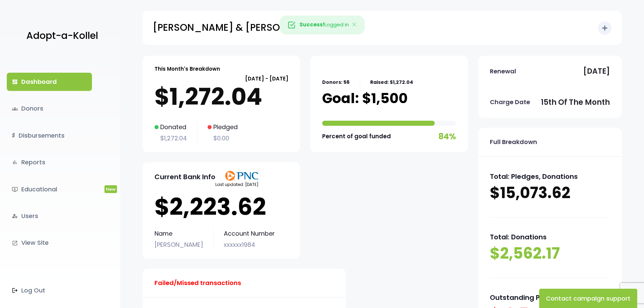 Image resolution: width=644 pixels, height=308 pixels. I want to click on p: $15,073.62, so click(550, 193).